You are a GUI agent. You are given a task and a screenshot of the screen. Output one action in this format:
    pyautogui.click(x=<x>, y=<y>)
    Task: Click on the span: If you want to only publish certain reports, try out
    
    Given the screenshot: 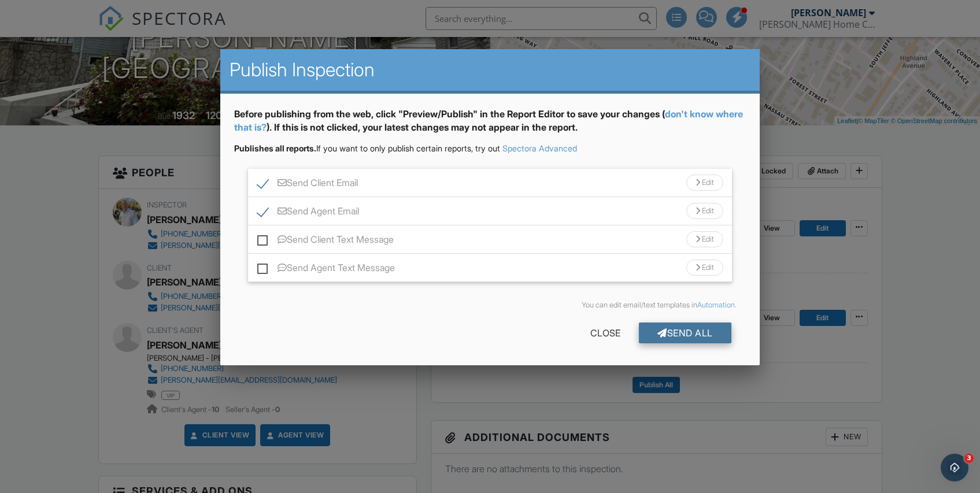 What is the action you would take?
    pyautogui.click(x=367, y=148)
    